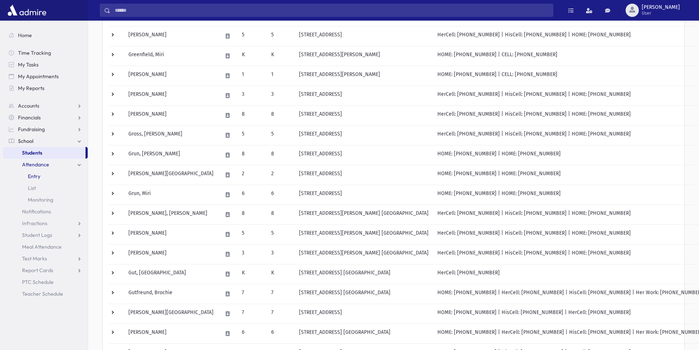  I want to click on span: User, so click(661, 13).